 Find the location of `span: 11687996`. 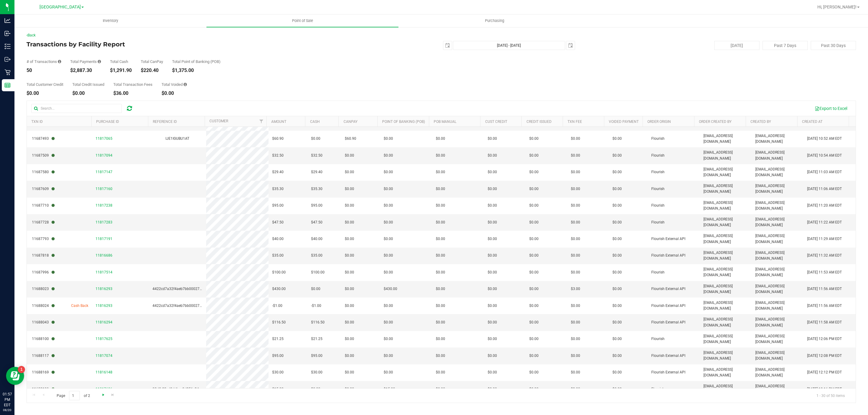

span: 11687996 is located at coordinates (43, 272).